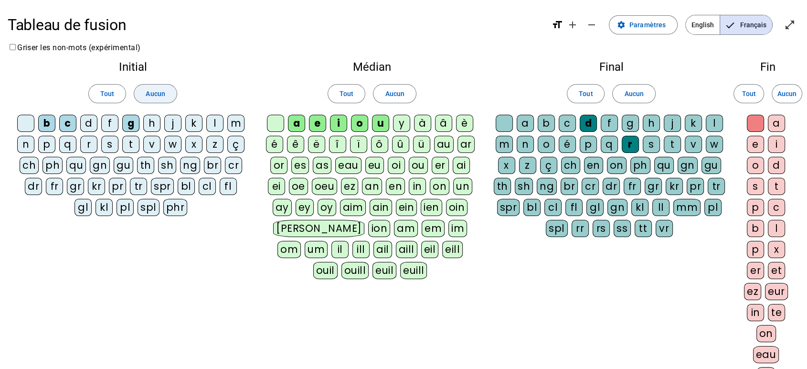 The image size is (807, 369). What do you see at coordinates (790, 25) in the screenshot?
I see `mat-icon: open_in_full` at bounding box center [790, 25].